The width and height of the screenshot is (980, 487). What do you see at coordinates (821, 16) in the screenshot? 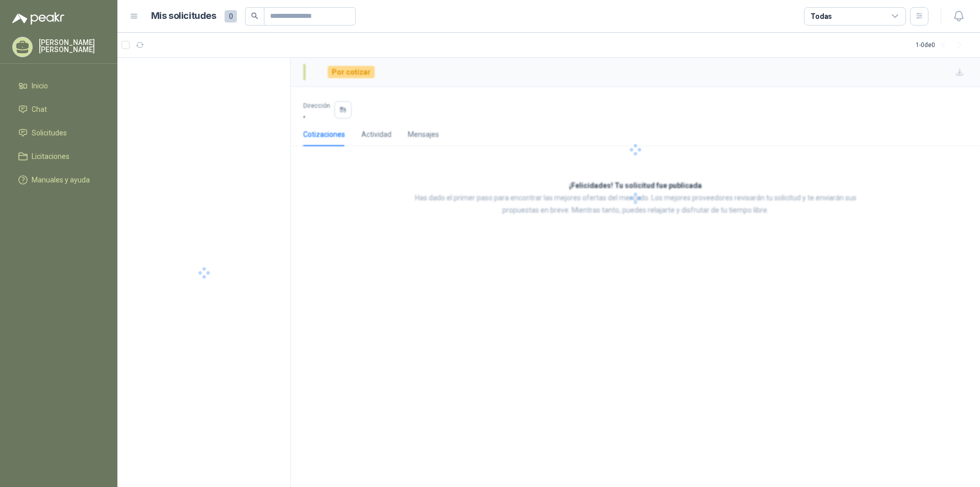
I see `div: Todas` at bounding box center [821, 16].